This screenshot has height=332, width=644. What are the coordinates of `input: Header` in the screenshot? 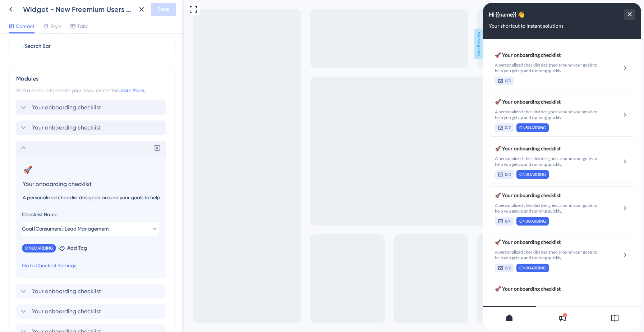 It's located at (92, 184).